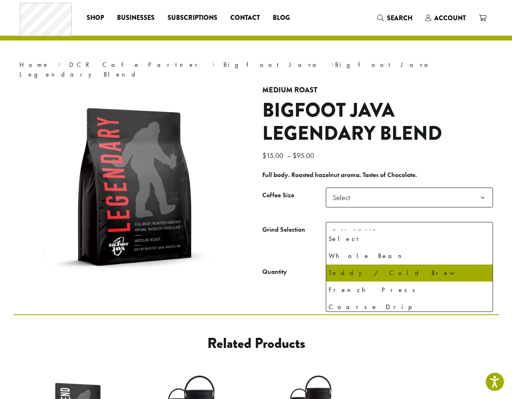  I want to click on label: Grind Selection, so click(294, 230).